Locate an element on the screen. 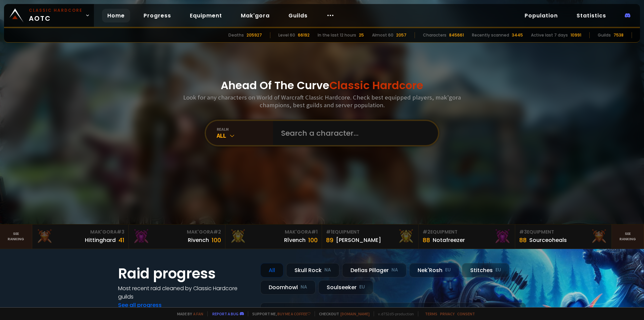  a: #2Equipment88Notafreezer is located at coordinates (467, 236).